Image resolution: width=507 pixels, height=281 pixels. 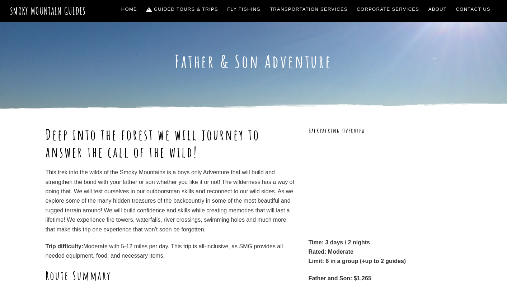 What do you see at coordinates (170, 143) in the screenshot?
I see `h1: Deep into the forest we will journey to answer the call of the wild!` at bounding box center [170, 143].